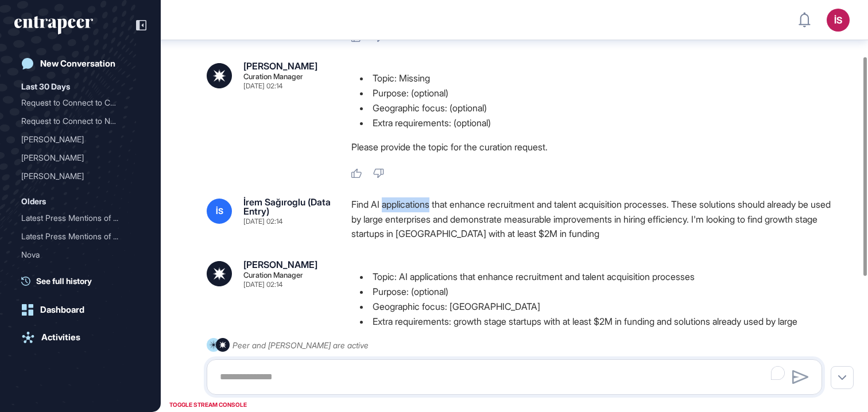 This screenshot has height=412, width=868. What do you see at coordinates (80, 218) in the screenshot?
I see `div: Latest Press Mentions of Open AI` at bounding box center [80, 218].